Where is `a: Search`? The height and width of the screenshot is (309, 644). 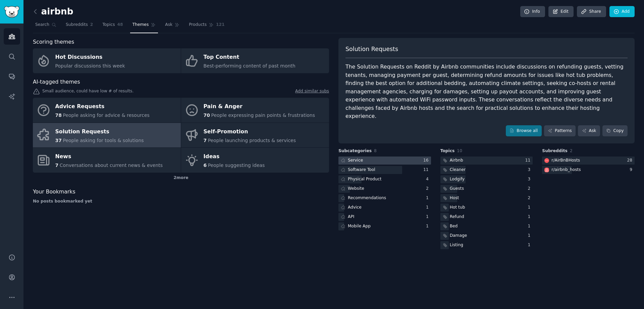 a: Search is located at coordinates (45, 26).